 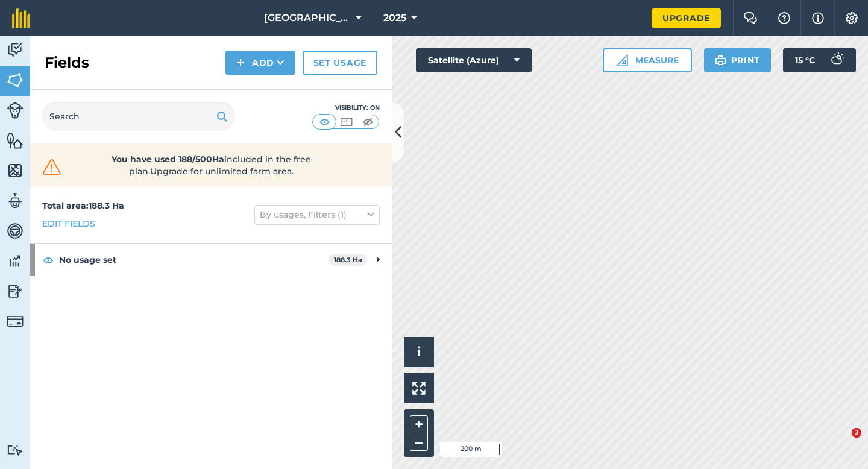 What do you see at coordinates (340, 62) in the screenshot?
I see `a: Set usage` at bounding box center [340, 62].